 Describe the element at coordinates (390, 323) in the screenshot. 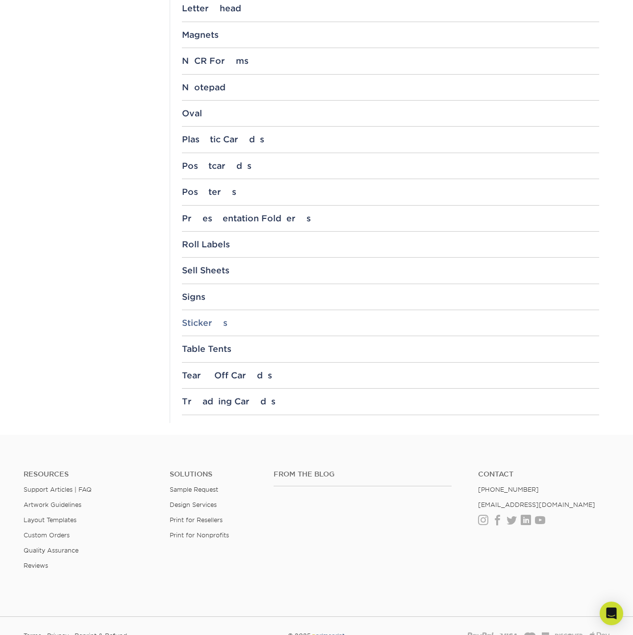

I see `div: Stickers` at that location.